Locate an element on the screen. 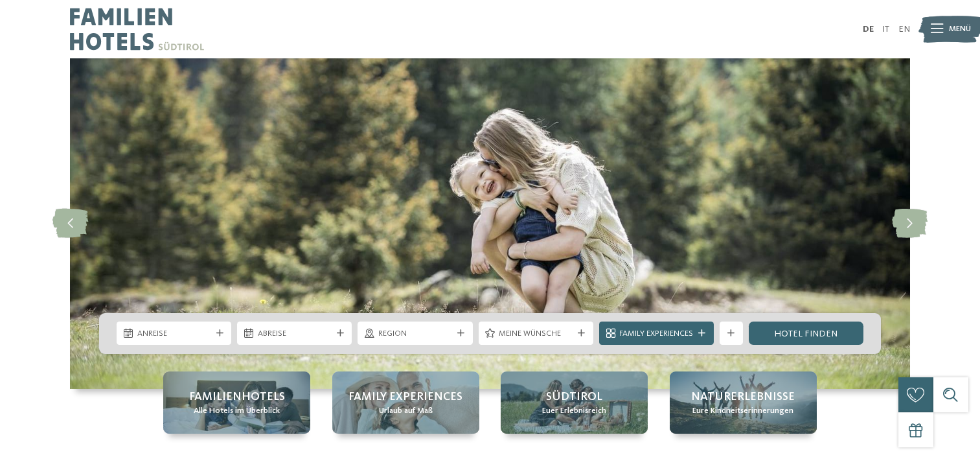 Image resolution: width=980 pixels, height=459 pixels. span: Meine Wünsche is located at coordinates (536, 334).